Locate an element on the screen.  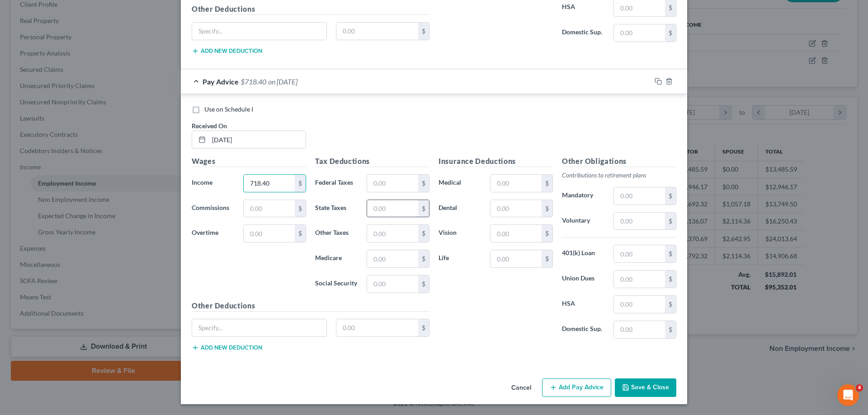
label: Overtime is located at coordinates (213, 234).